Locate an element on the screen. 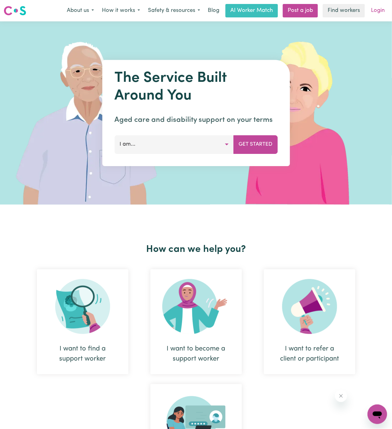  img: Search is located at coordinates (83, 306).